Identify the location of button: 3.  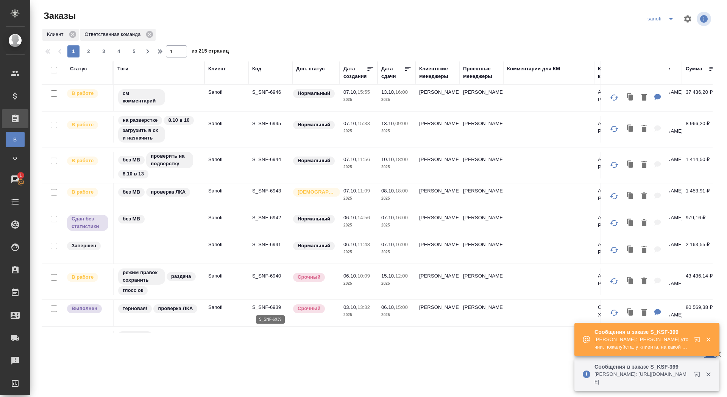
(104, 51).